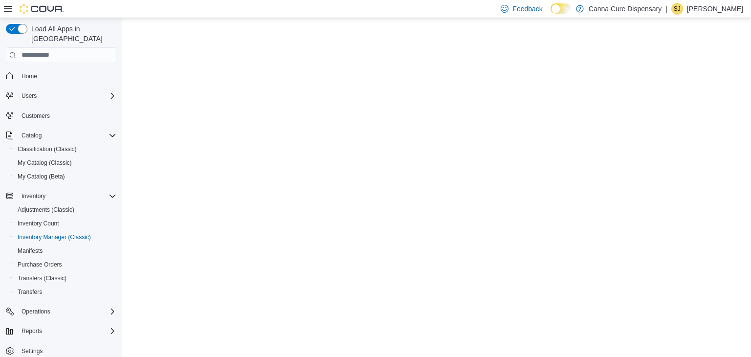  Describe the element at coordinates (678, 9) in the screenshot. I see `span: SJ` at that location.